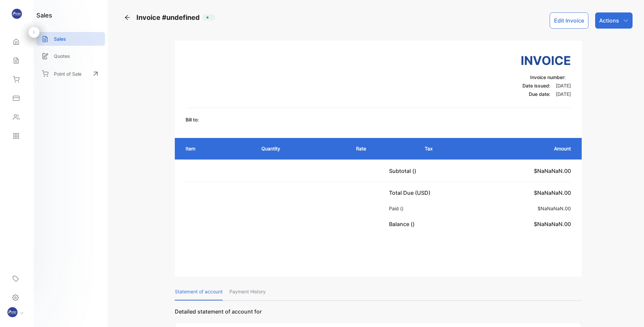 The image size is (644, 327). I want to click on span: Due date:, so click(540, 94).